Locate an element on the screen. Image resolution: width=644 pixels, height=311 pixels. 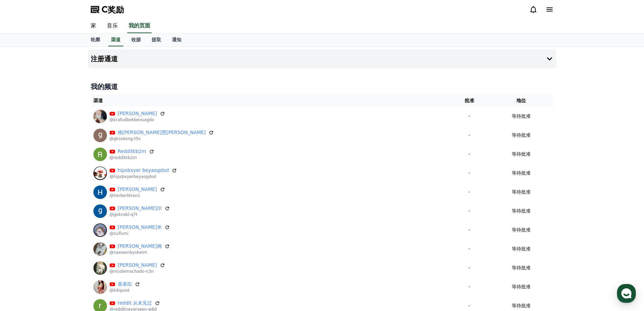
img: hipsbxyer beyaogdod is located at coordinates (100, 173).